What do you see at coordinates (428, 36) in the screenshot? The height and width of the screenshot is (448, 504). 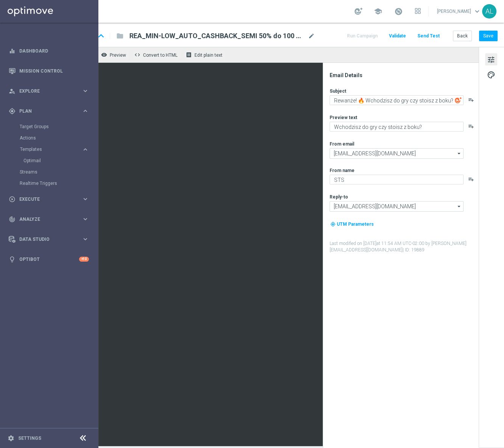 I see `button: Send Test` at bounding box center [428, 36].